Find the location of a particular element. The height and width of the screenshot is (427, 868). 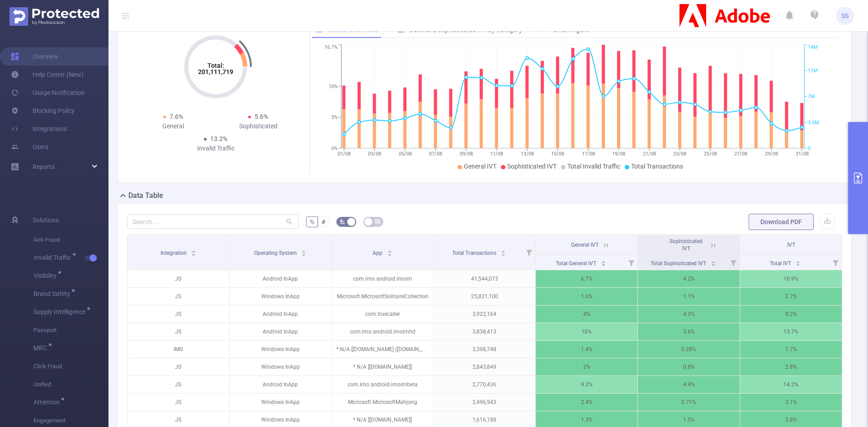

h2: Data Table is located at coordinates (145, 195).